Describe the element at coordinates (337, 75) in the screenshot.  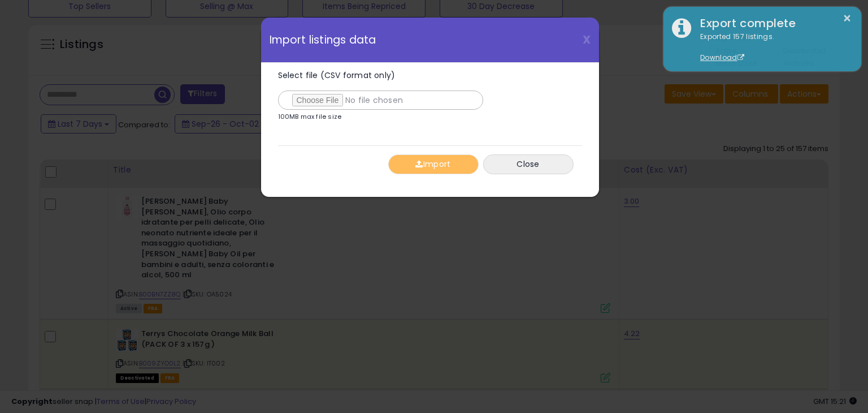
I see `span: Select file (CSV format only)` at that location.